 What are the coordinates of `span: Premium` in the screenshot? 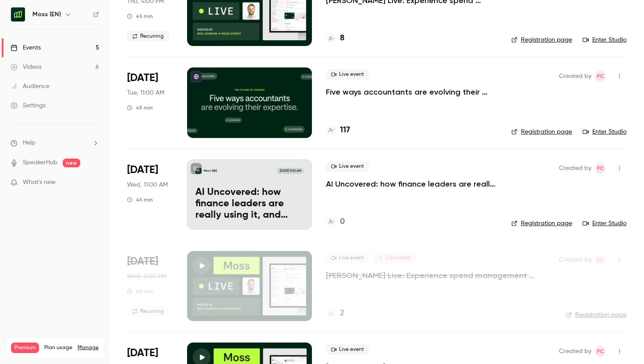 It's located at (25, 348).